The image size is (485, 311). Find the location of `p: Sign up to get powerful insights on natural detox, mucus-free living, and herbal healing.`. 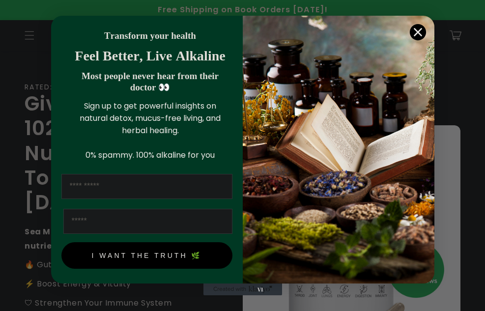

p: Sign up to get powerful insights on natural detox, mucus-free living, and herbal healing. is located at coordinates (151, 118).